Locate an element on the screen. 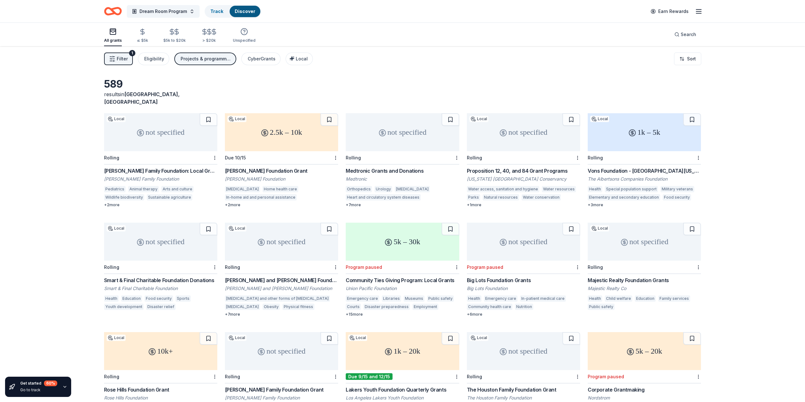  div: Special population support is located at coordinates (631, 189).